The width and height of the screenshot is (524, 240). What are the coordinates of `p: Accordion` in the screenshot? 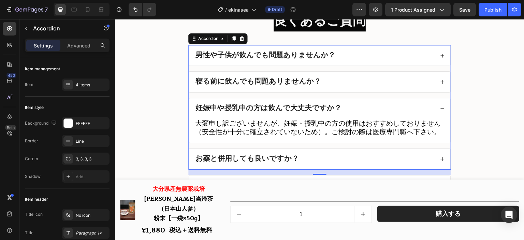 It's located at (62, 28).